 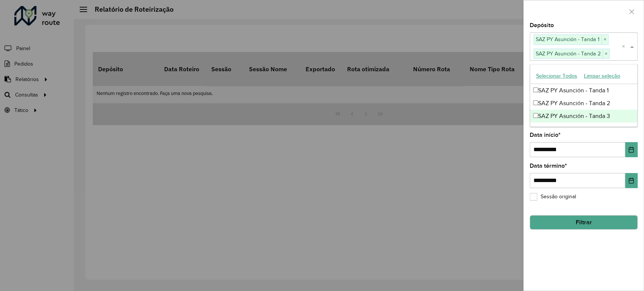 I want to click on span: Clear all, so click(x=624, y=47).